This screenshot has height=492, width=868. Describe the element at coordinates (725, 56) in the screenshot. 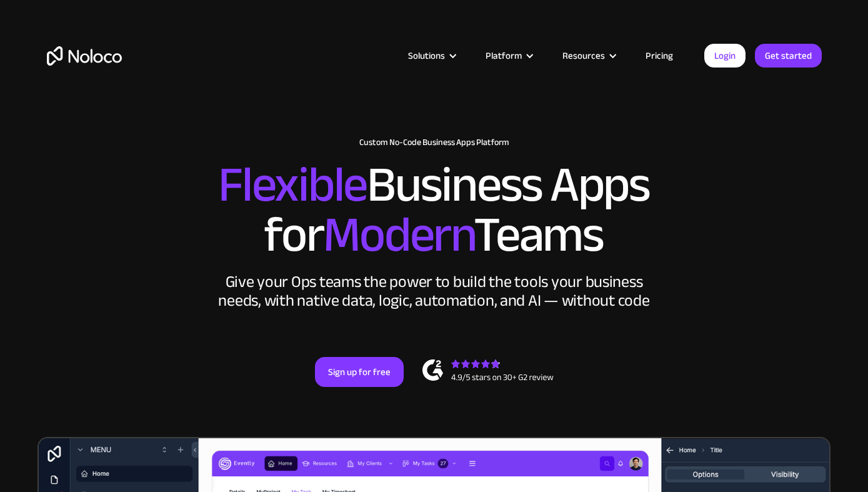

I see `a: Login` at that location.